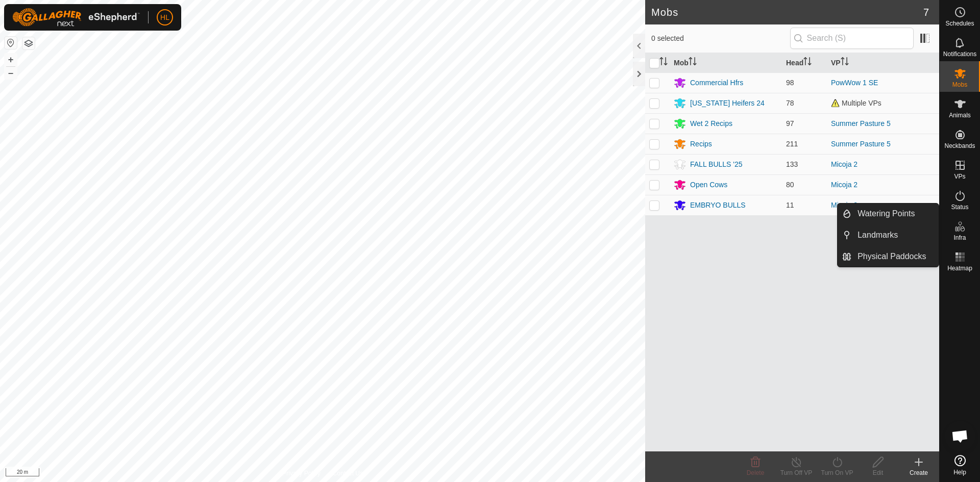 Image resolution: width=980 pixels, height=482 pixels. I want to click on span: 133, so click(792, 165).